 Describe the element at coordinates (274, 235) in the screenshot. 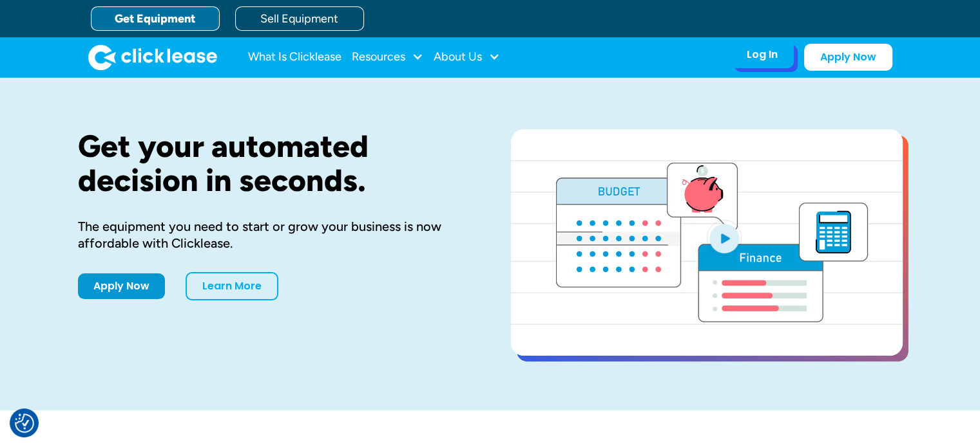

I see `div: The equipment you need to start or grow your business is now affordable with Clicklease.` at that location.